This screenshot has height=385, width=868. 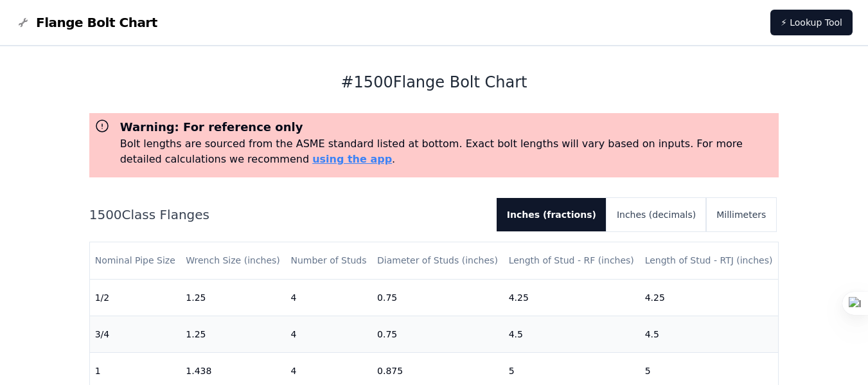 I want to click on th: Wrench Size (inches), so click(x=233, y=260).